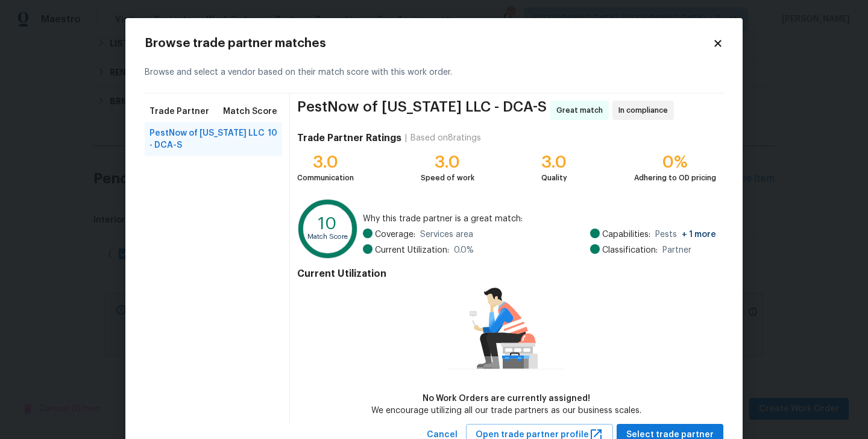  I want to click on span: Classification:, so click(630, 251).